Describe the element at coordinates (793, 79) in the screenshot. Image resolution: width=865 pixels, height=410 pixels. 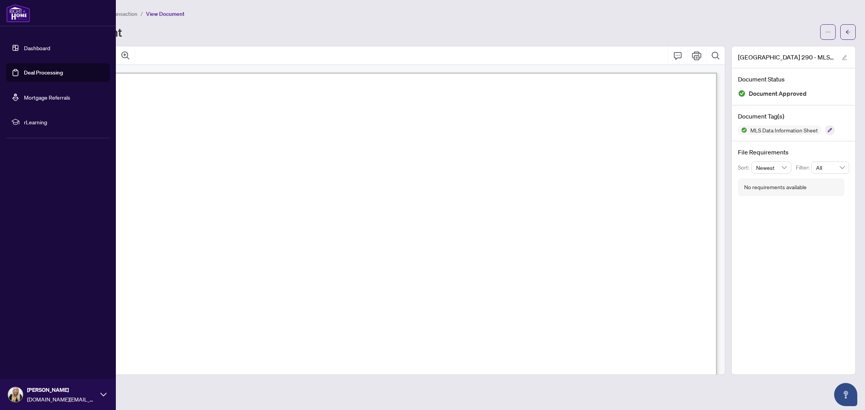
I see `h4: Document Status` at that location.